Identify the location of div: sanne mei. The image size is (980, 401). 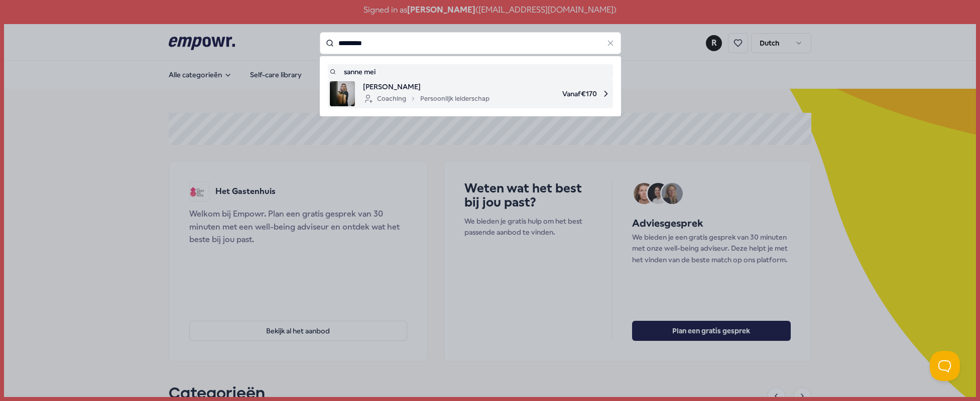
(470, 71).